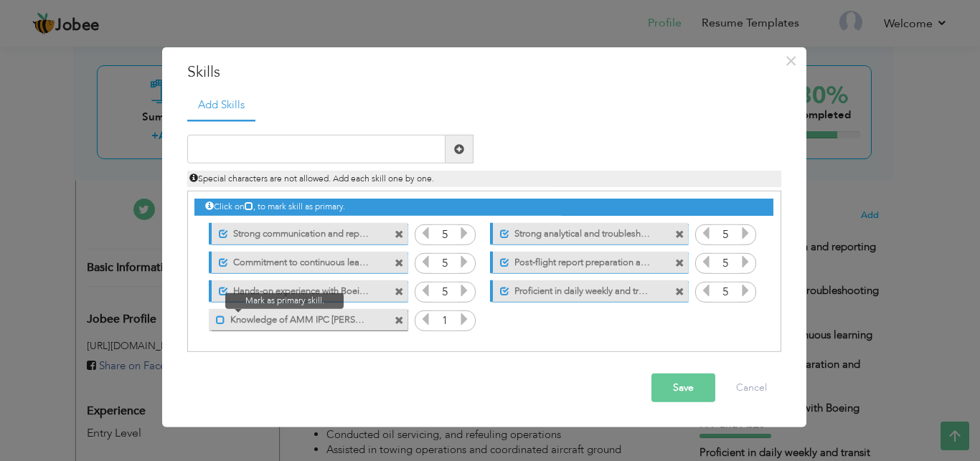 This screenshot has height=461, width=980. I want to click on label: Hands-on experience with Boeing 777 and A320, so click(299, 288).